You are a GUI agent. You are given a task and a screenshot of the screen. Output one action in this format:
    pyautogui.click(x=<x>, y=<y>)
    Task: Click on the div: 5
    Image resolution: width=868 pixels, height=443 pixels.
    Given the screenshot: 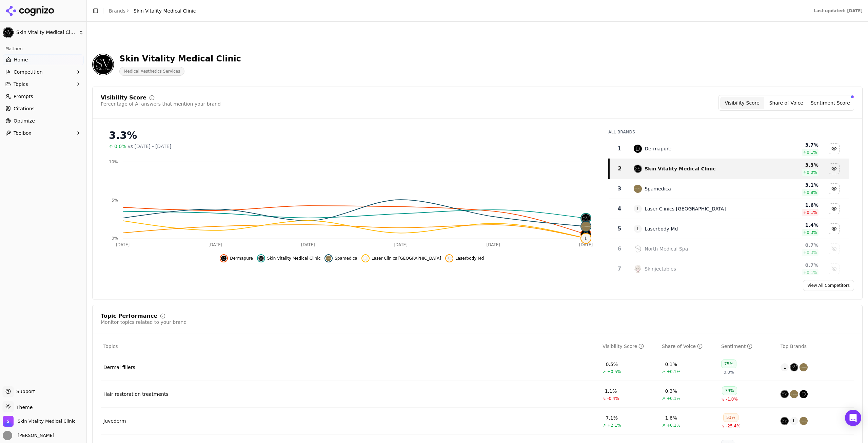 What is the action you would take?
    pyautogui.click(x=619, y=229)
    